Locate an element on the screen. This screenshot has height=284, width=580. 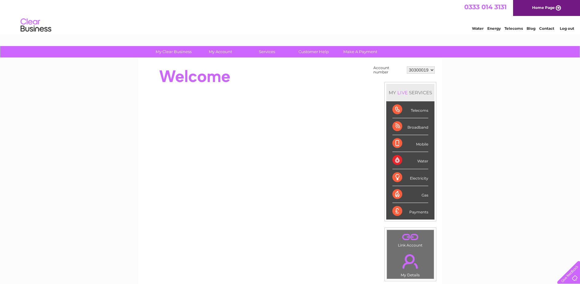
a: Energy is located at coordinates (494, 28).